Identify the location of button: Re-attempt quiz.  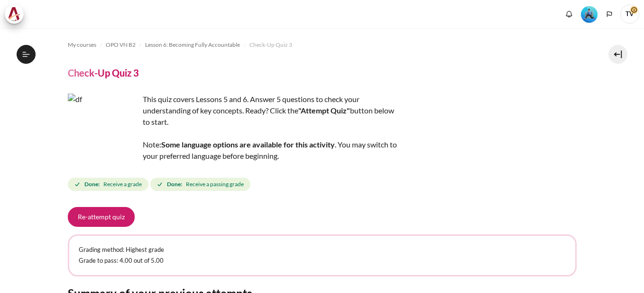
(101, 217).